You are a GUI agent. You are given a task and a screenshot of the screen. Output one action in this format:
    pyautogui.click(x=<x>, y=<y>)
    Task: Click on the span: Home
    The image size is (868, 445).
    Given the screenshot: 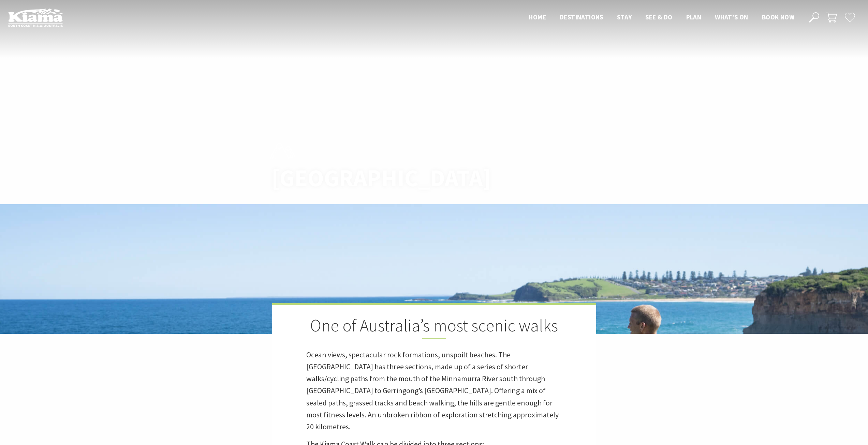 What is the action you would take?
    pyautogui.click(x=537, y=17)
    